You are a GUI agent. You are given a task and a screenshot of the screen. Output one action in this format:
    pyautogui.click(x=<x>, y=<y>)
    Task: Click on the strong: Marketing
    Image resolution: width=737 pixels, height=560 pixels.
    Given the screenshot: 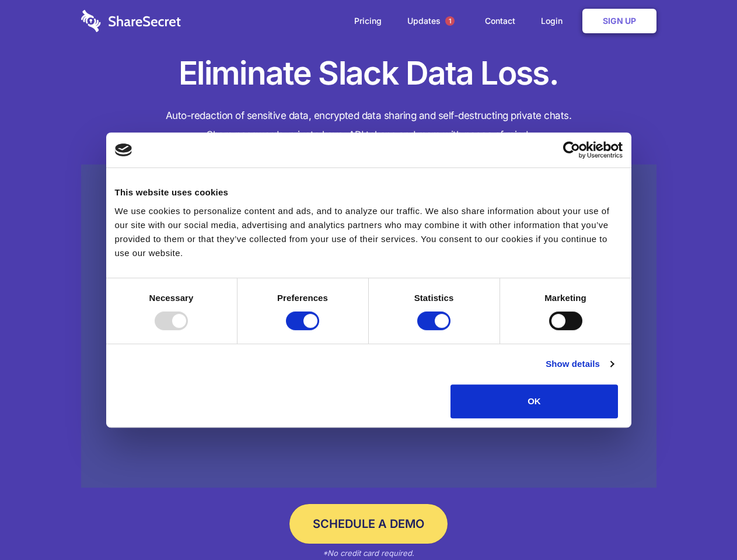 What is the action you would take?
    pyautogui.click(x=566, y=298)
    